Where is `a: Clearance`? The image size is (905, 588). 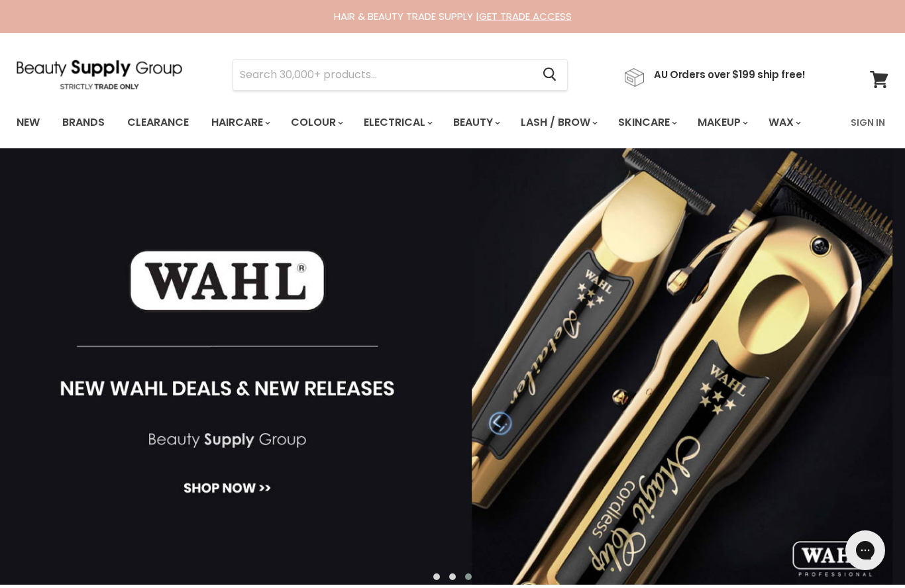
a: Clearance is located at coordinates (158, 123).